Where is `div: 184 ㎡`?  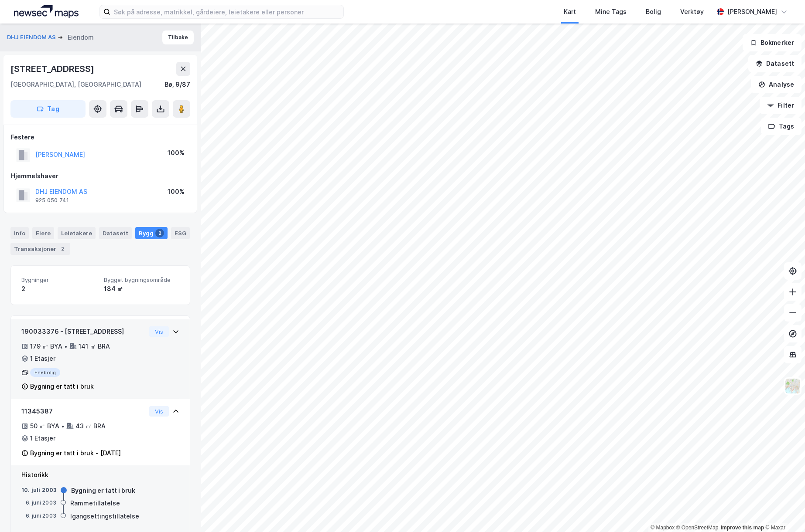 div: 184 ㎡ is located at coordinates (141, 289).